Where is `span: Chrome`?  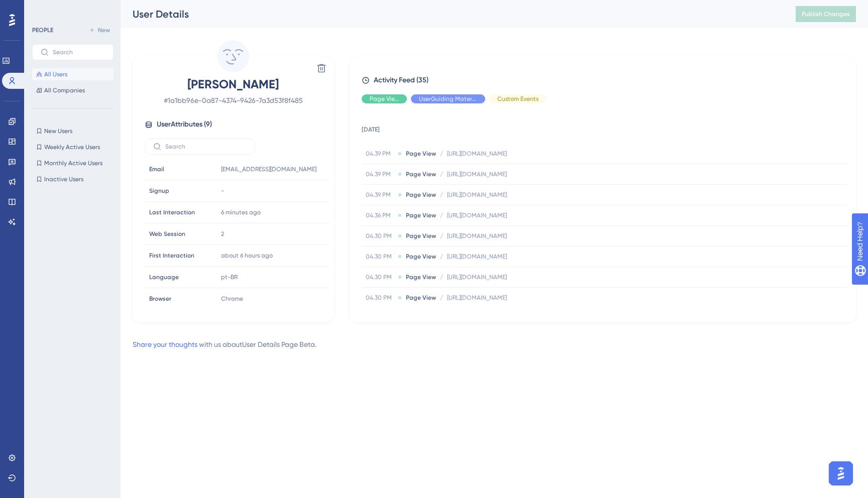 span: Chrome is located at coordinates (232, 299).